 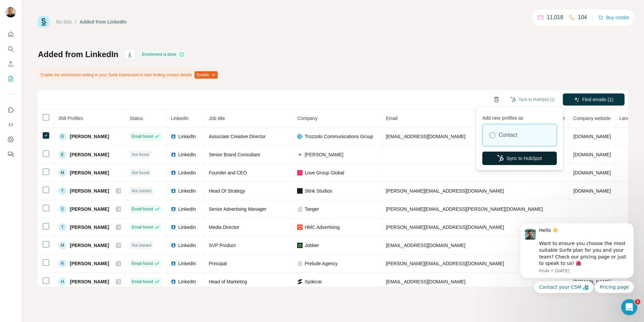 I want to click on a: My lists, so click(x=63, y=22).